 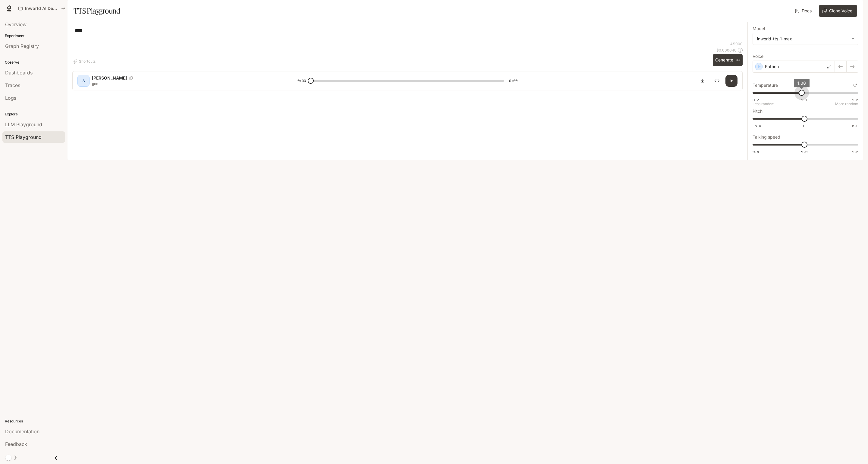 I want to click on p: Inworld AI Demos, so click(x=42, y=9).